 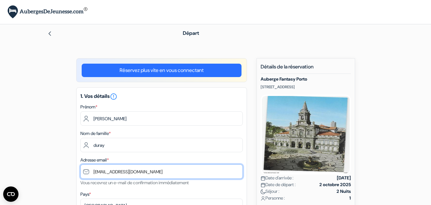 I want to click on span: Départ, so click(x=191, y=33).